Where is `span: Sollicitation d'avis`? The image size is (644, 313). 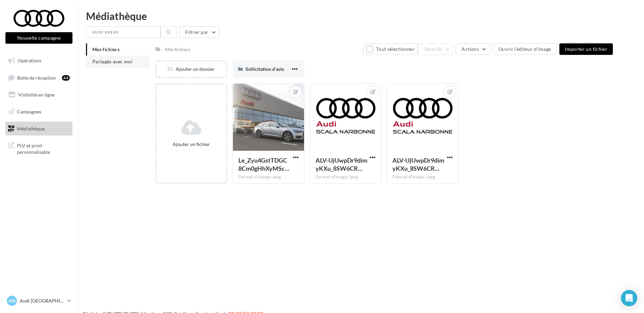 span: Sollicitation d'avis is located at coordinates (265, 68).